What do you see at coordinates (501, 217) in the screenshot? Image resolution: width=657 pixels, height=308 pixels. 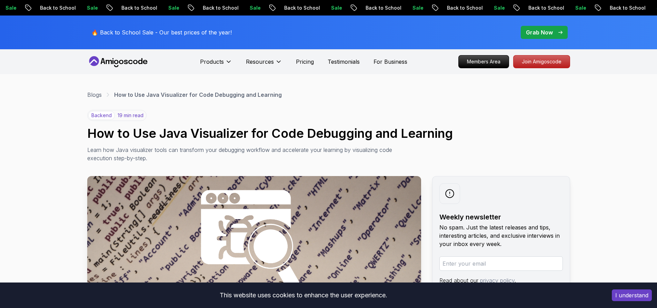 I see `h2: Weekly newsletter` at bounding box center [501, 217].